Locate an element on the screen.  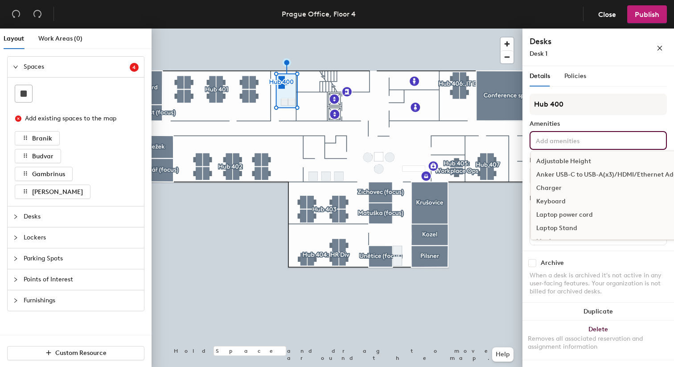
button: Custom Resource is located at coordinates (76, 353).